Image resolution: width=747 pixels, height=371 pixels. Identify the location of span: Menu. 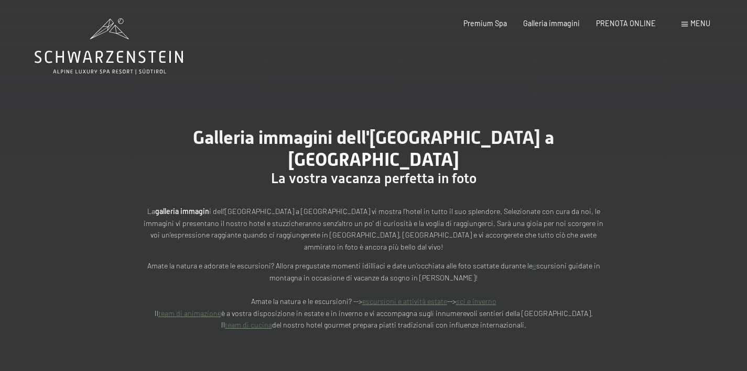
(700, 23).